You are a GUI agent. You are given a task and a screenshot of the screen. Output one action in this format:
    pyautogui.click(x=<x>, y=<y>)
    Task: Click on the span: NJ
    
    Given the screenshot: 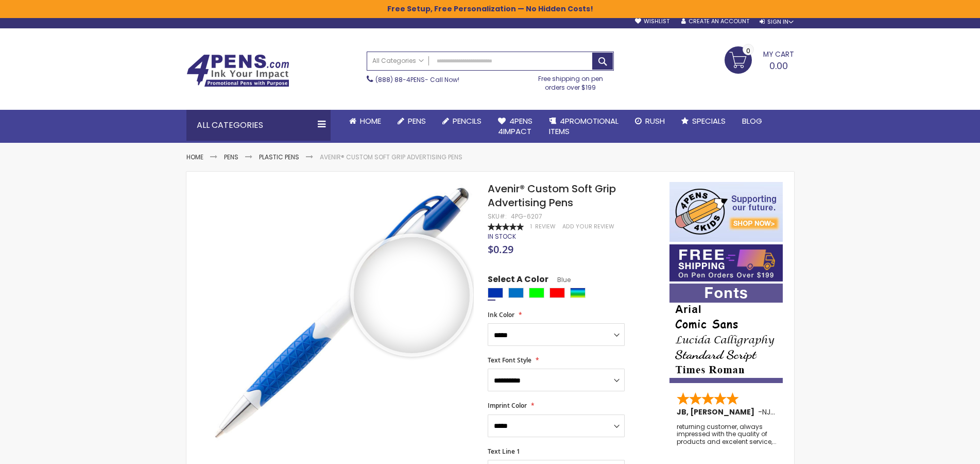 What is the action you would take?
    pyautogui.click(x=768, y=412)
    